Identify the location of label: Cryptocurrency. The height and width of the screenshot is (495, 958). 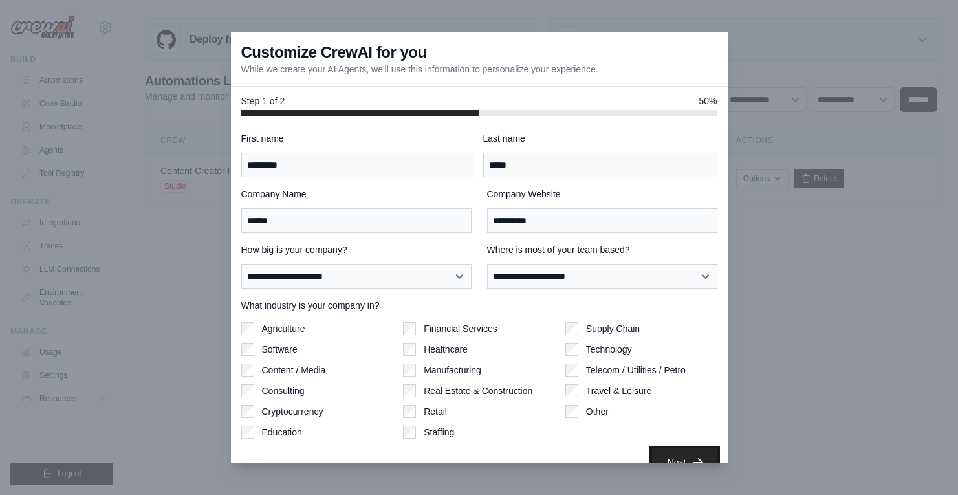
(292, 412).